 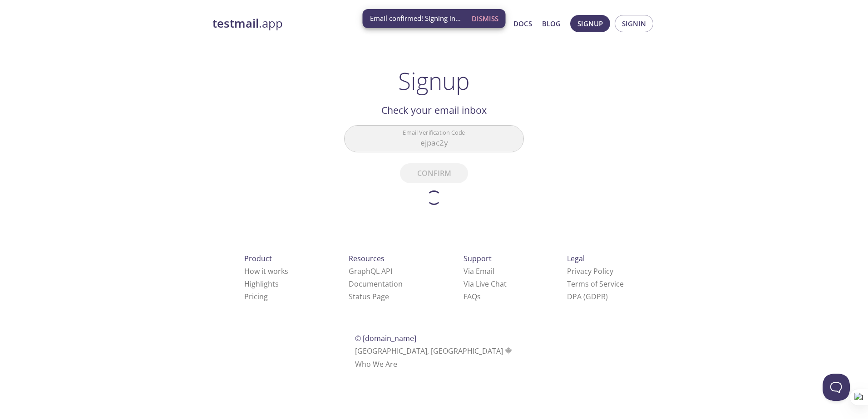 I want to click on a: Highlights, so click(x=261, y=284).